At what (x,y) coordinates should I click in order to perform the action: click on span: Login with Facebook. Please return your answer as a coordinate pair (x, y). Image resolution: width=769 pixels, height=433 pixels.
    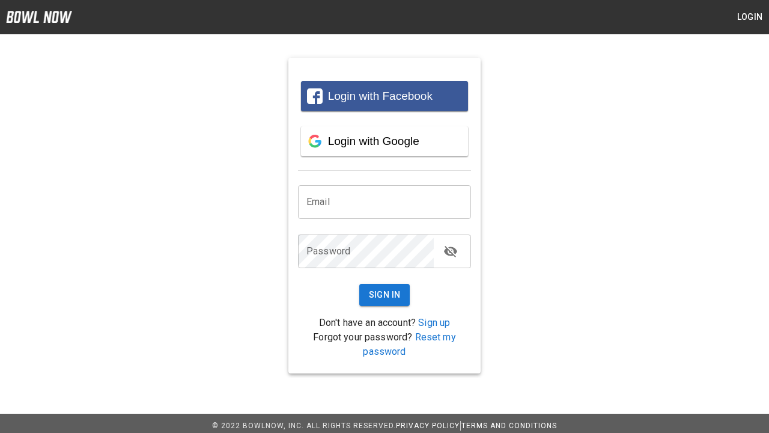
    Looking at the image, I should click on (380, 96).